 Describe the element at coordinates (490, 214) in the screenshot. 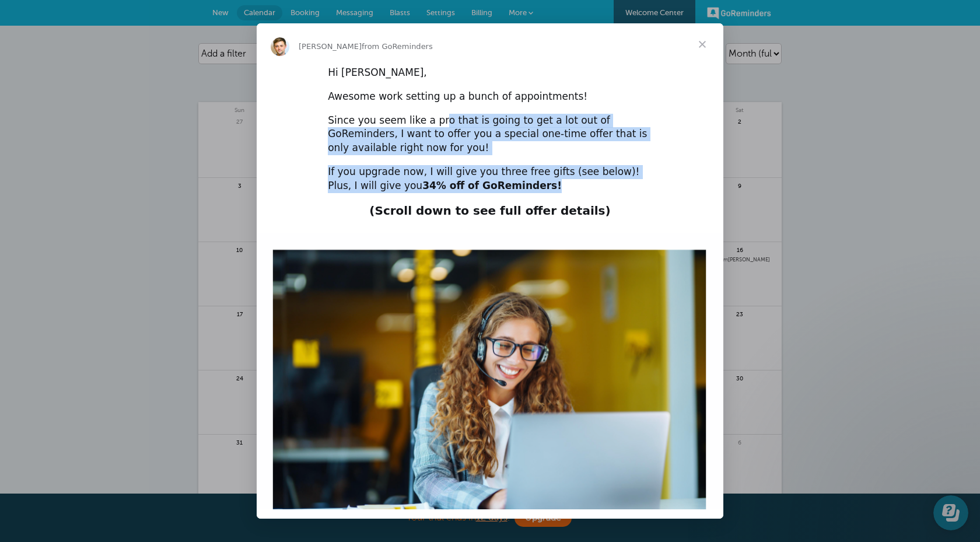

I see `h2: (Scroll down to see full offer details)` at that location.